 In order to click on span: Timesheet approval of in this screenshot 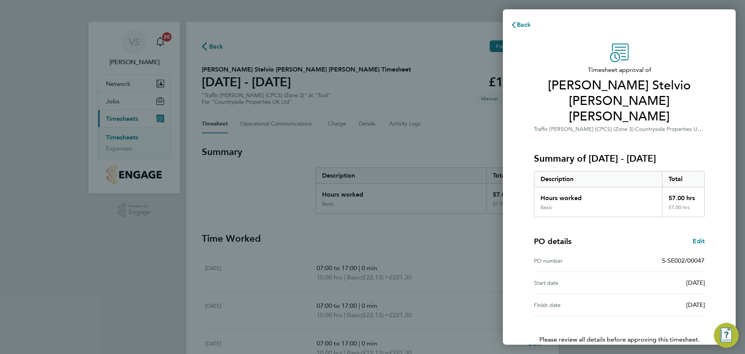, I will do `click(620, 70)`.